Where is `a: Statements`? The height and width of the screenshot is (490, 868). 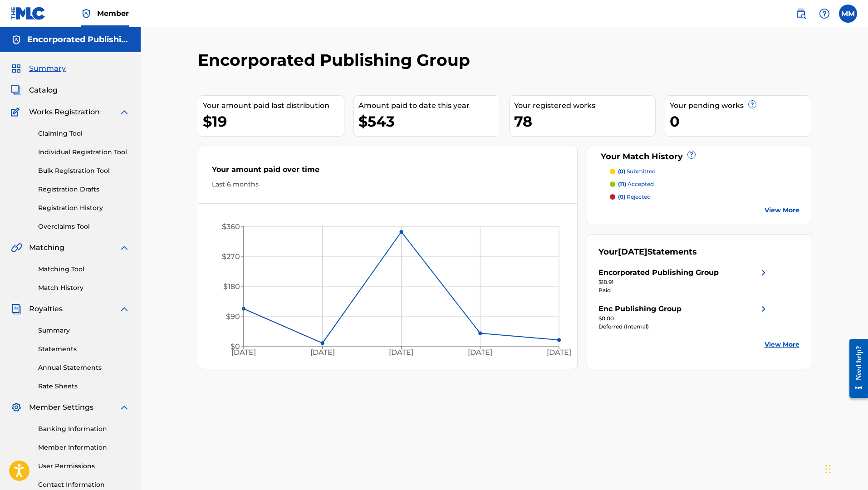 a: Statements is located at coordinates (84, 349).